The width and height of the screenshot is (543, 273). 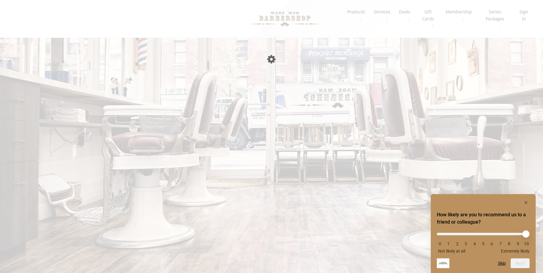 What do you see at coordinates (440, 244) in the screenshot?
I see `li: 0` at bounding box center [440, 244].